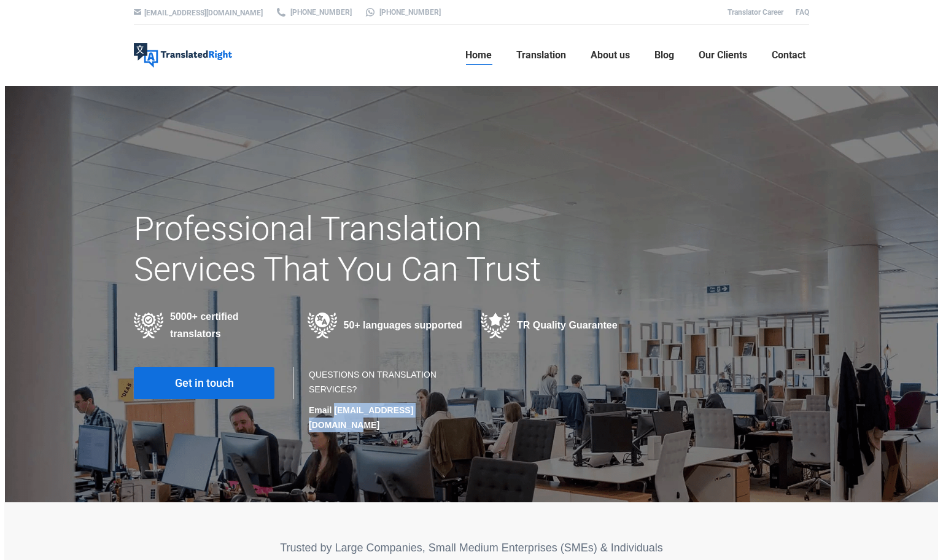  What do you see at coordinates (722, 55) in the screenshot?
I see `a: Our Clients` at bounding box center [722, 55].